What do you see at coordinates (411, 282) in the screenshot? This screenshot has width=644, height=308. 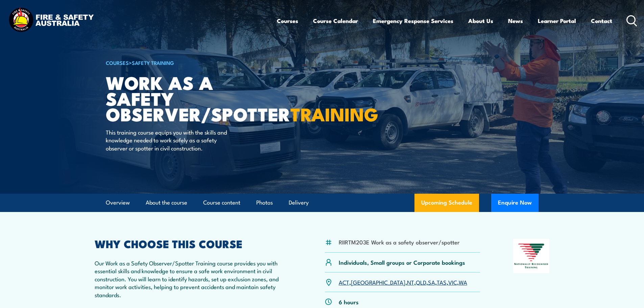 I see `a: NT` at bounding box center [411, 282].